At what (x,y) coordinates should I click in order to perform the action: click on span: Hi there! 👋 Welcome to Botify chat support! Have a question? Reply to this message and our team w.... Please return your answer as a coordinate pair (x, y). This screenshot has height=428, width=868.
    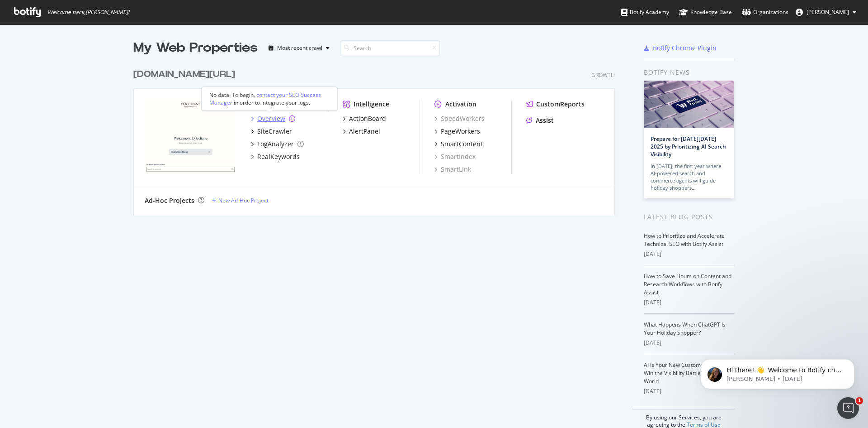
    Looking at the image, I should click on (97, 48).